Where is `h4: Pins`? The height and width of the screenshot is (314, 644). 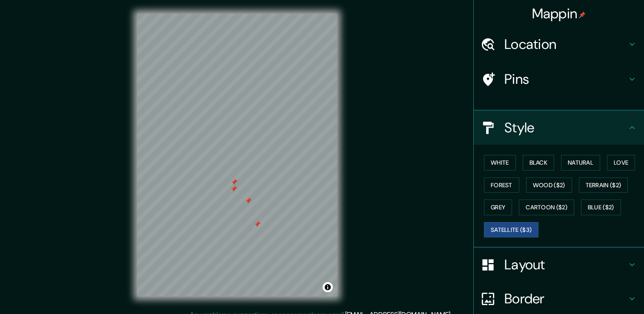 h4: Pins is located at coordinates (566, 79).